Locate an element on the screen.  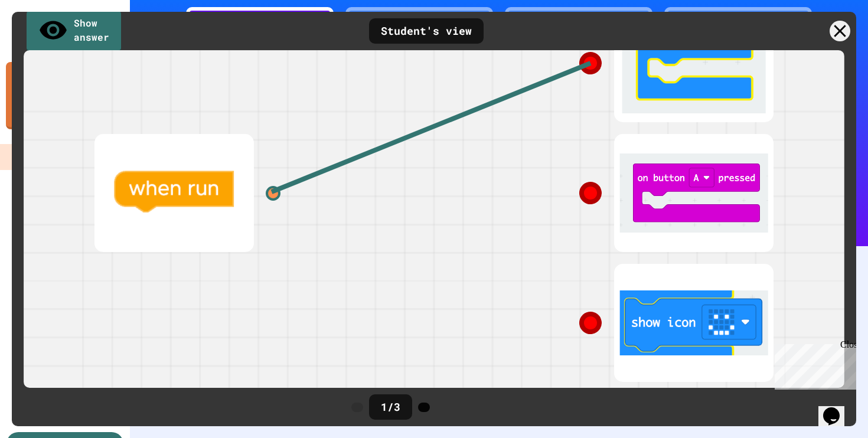
div: Student's view is located at coordinates (427, 30).